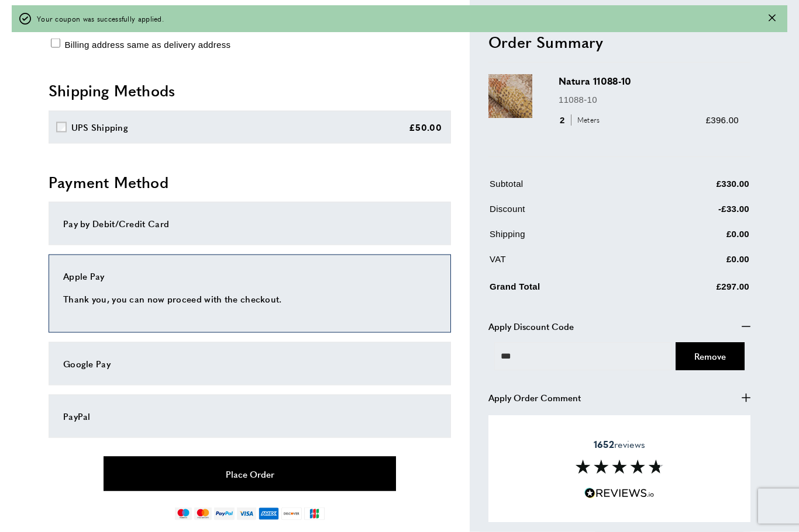 Image resolution: width=799 pixels, height=532 pixels. What do you see at coordinates (580, 121) in the screenshot?
I see `div: 2` at bounding box center [580, 121].